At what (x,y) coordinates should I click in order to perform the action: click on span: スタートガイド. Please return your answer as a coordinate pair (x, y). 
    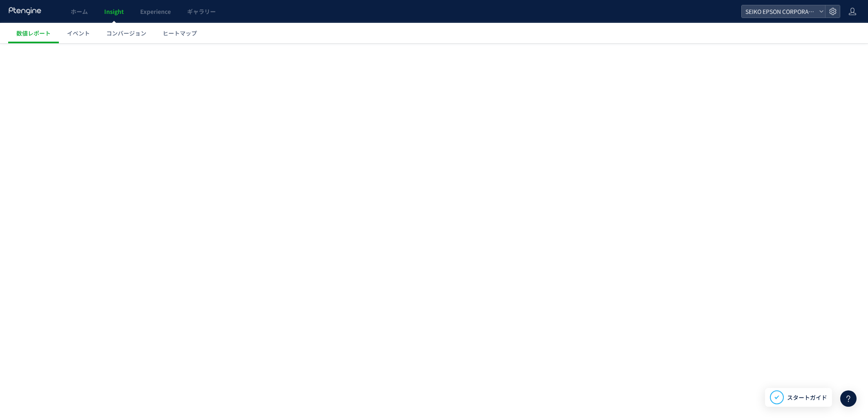
    Looking at the image, I should click on (807, 397).